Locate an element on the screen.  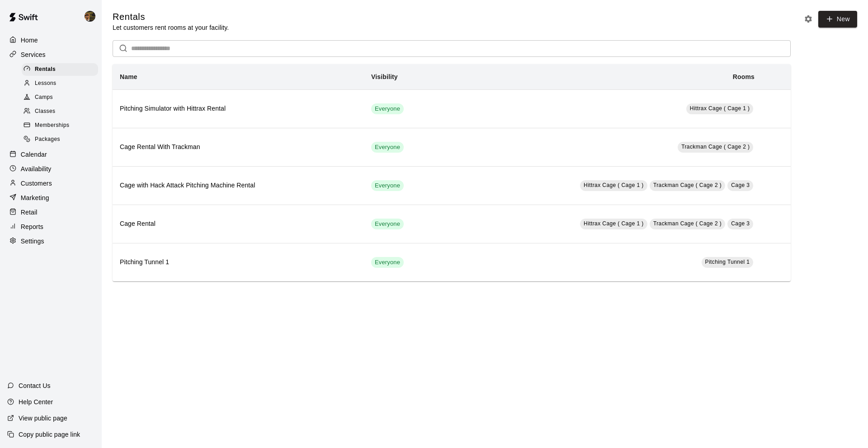
p: Help Center is located at coordinates (36, 402).